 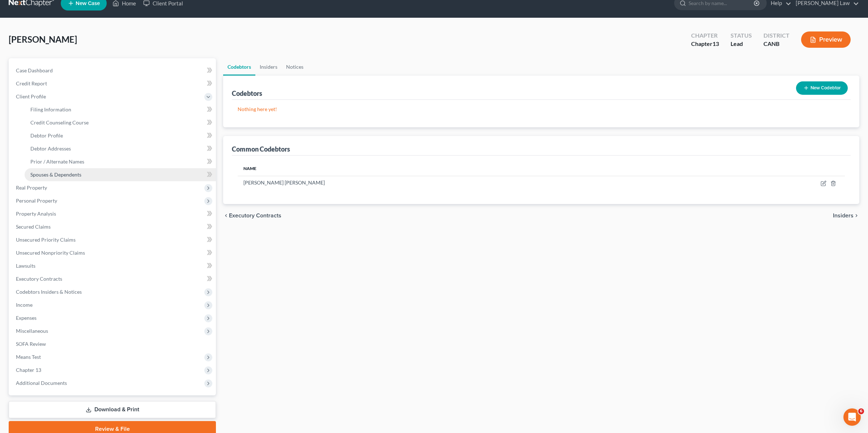 What do you see at coordinates (861, 411) in the screenshot?
I see `span: 6` at bounding box center [861, 411].